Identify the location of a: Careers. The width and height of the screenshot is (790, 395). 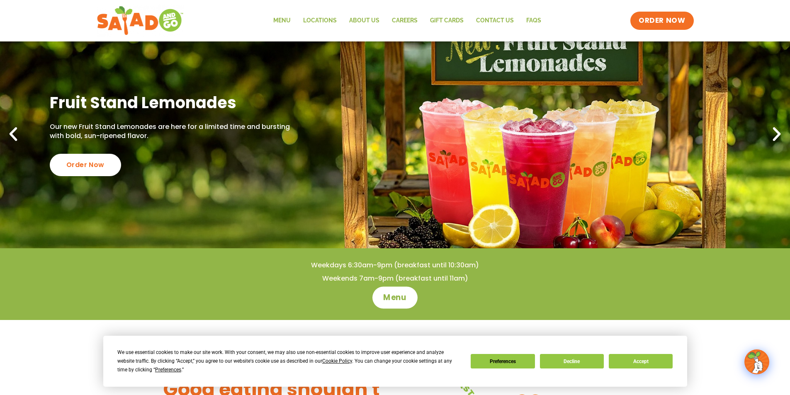
(405, 21).